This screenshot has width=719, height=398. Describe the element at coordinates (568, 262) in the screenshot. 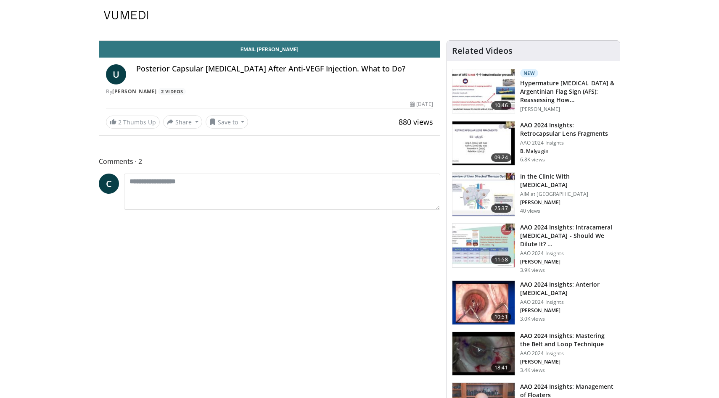

I see `p: Steve Arshinoff` at that location.